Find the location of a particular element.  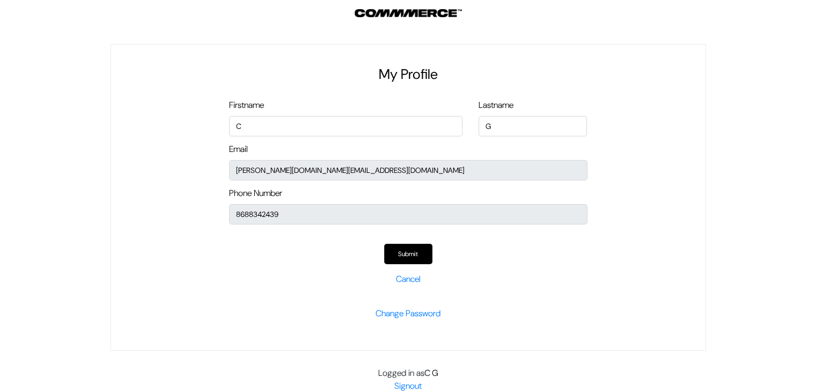

input: Email is located at coordinates (408, 170).